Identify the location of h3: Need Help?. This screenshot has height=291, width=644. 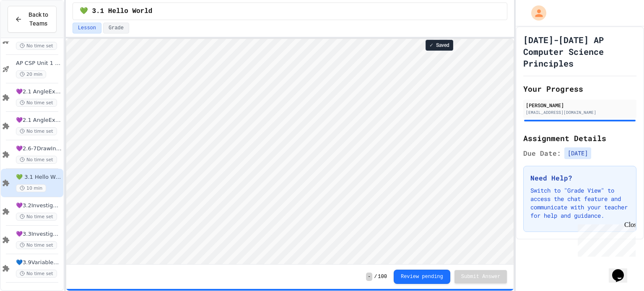
(580, 178).